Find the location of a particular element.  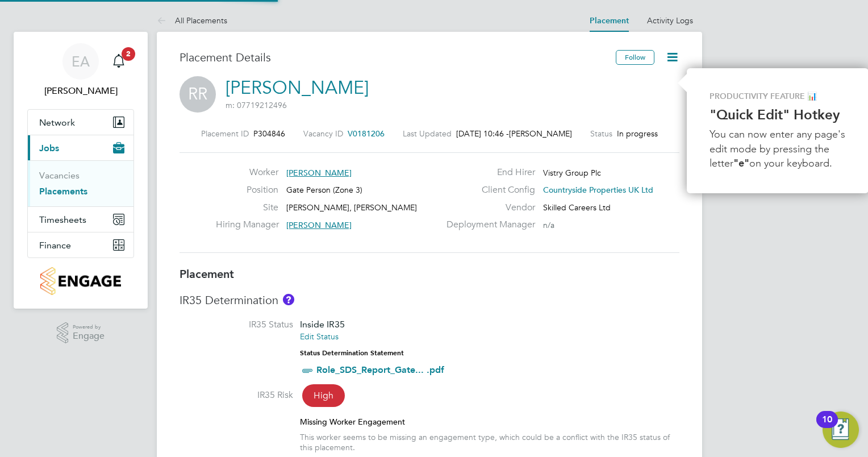

a: Vacancies is located at coordinates (59, 176).